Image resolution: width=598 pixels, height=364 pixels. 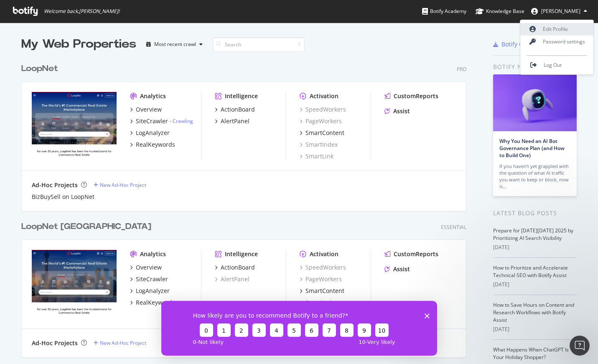 What do you see at coordinates (259, 44) in the screenshot?
I see `input: Search` at bounding box center [259, 44].